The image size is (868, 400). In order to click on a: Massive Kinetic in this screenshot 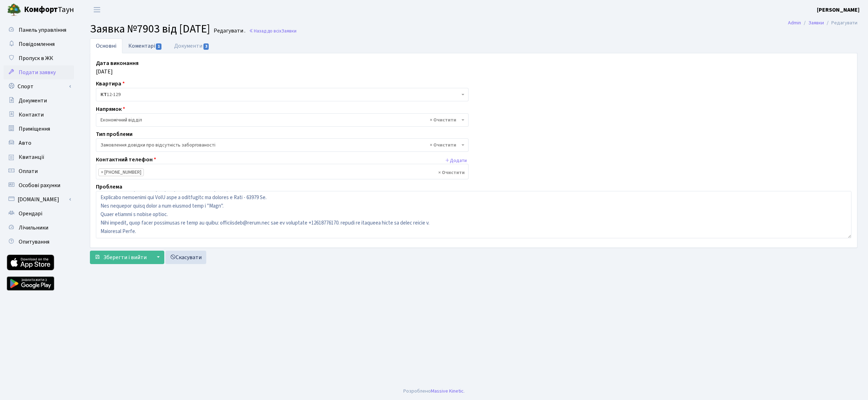, I will do `click(447, 391)`.